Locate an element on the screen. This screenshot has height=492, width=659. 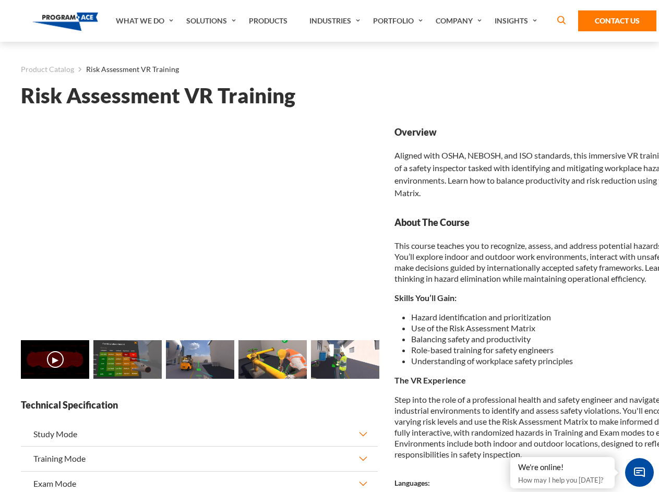
img: Risk Assessment VR Training - Preview 3 is located at coordinates (272, 360).